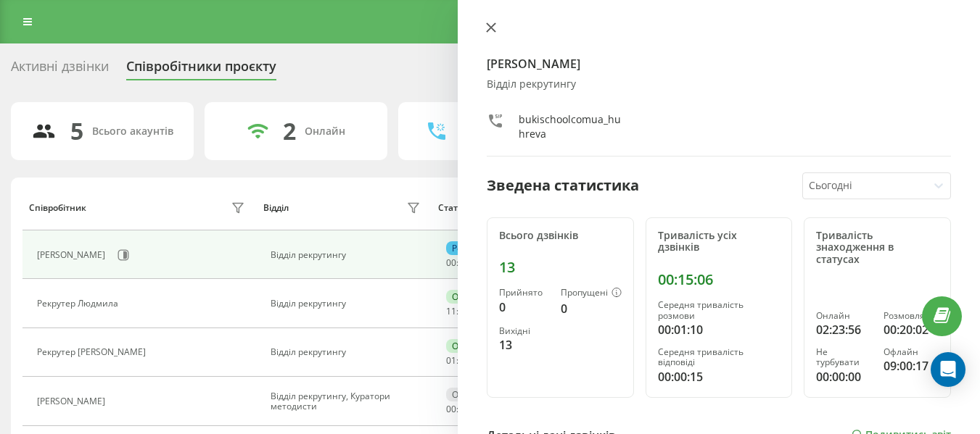  Describe the element at coordinates (719, 377) in the screenshot. I see `div: 00:00:15` at that location.